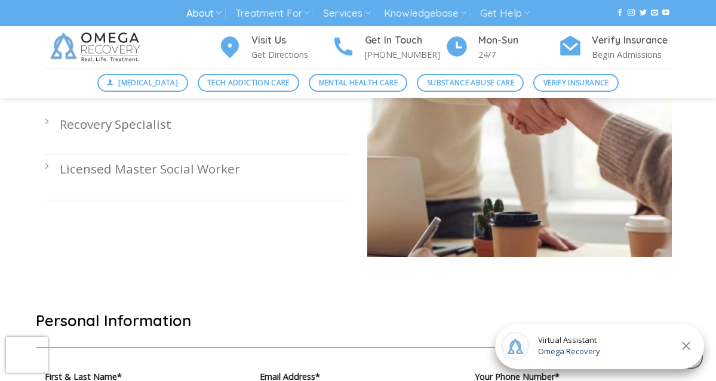 This screenshot has height=381, width=716. I want to click on a: Treatment For, so click(272, 13).